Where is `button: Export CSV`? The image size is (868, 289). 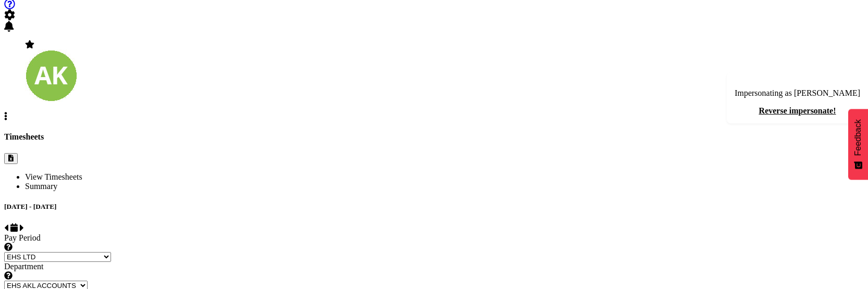 button: Export CSV is located at coordinates (11, 158).